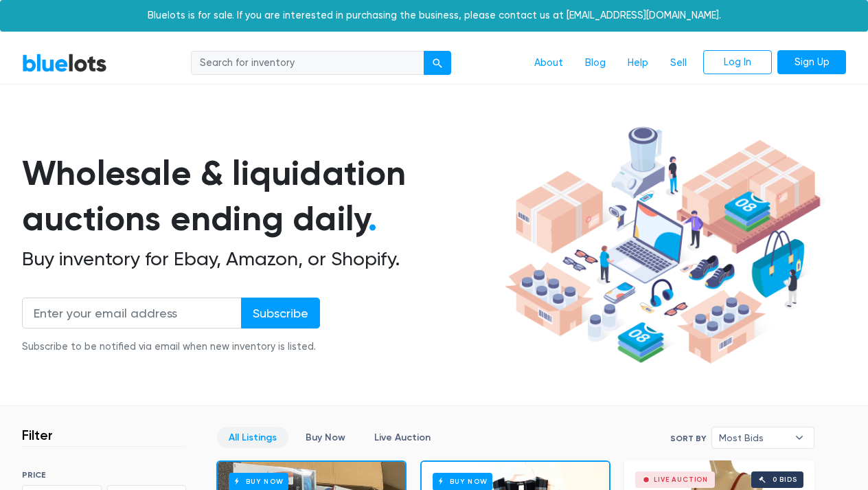 The width and height of the screenshot is (868, 490). Describe the element at coordinates (37, 435) in the screenshot. I see `h3: Filter` at that location.